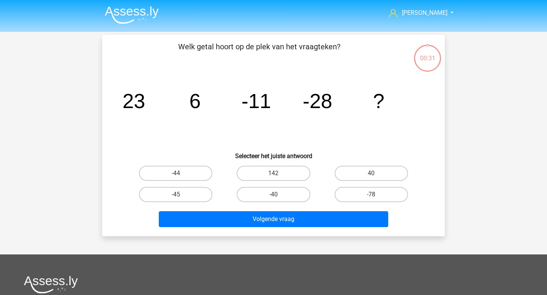 The height and width of the screenshot is (295, 547). Describe the element at coordinates (195, 101) in the screenshot. I see `tspan: 6` at that location.